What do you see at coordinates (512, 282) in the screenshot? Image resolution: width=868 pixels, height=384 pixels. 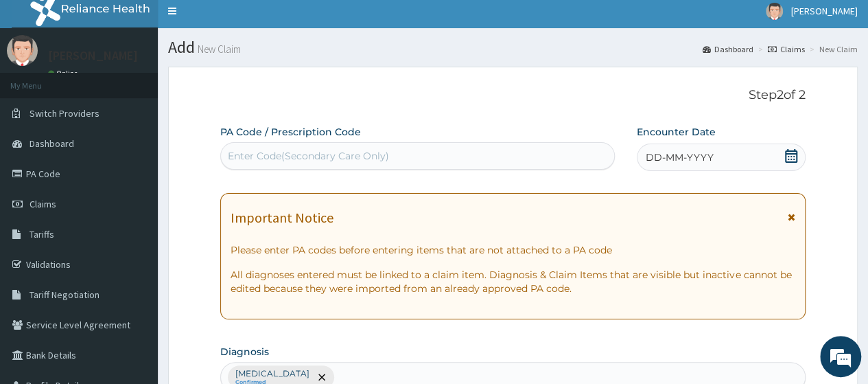 I see `p: All diagnoses entered must be linked to a claim item. Diagnosis & Claim Items that are visible bu...` at bounding box center [512, 282].